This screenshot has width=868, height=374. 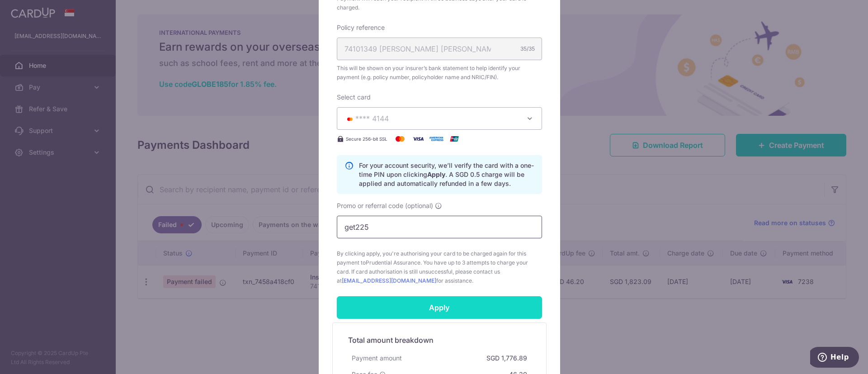 What do you see at coordinates (353, 97) in the screenshot?
I see `label: Select card` at bounding box center [353, 97].